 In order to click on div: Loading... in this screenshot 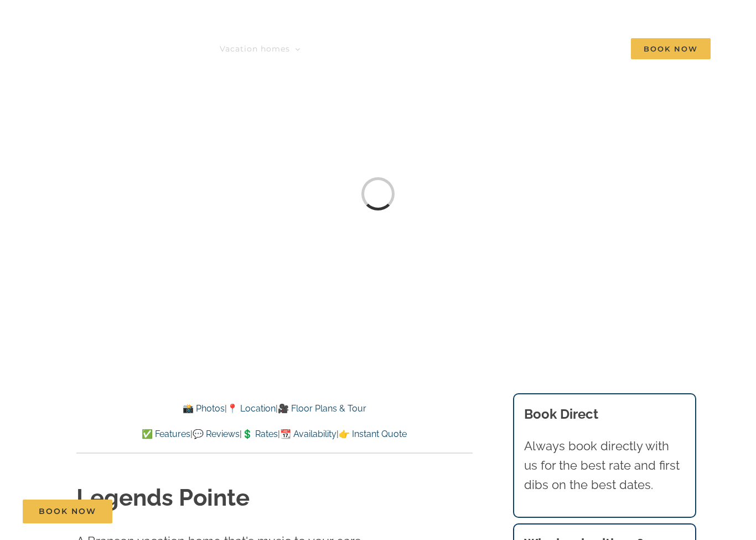, I will do `click(377, 193)`.